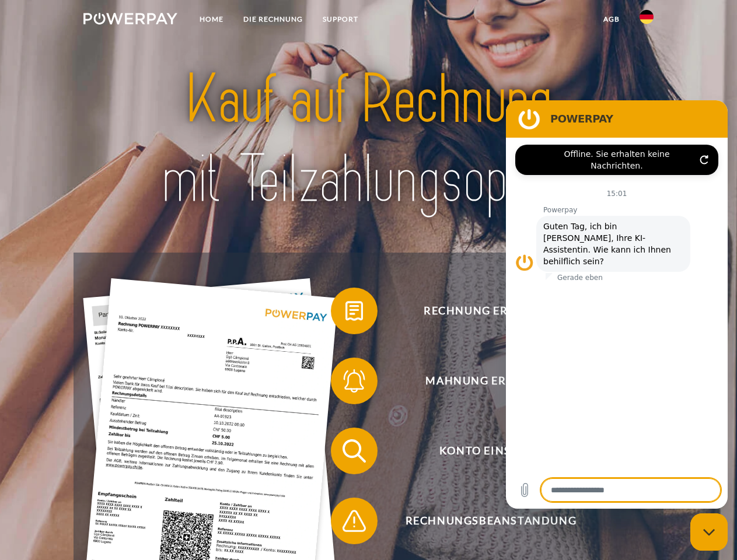 This screenshot has height=560, width=737. I want to click on img: logo-powerpay-white.svg, so click(130, 19).